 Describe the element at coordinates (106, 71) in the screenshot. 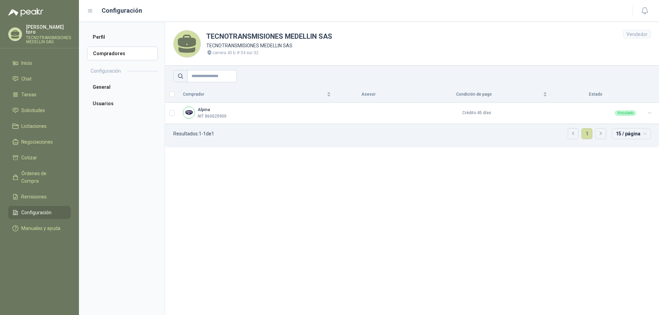

I see `h2: Configuración` at that location.